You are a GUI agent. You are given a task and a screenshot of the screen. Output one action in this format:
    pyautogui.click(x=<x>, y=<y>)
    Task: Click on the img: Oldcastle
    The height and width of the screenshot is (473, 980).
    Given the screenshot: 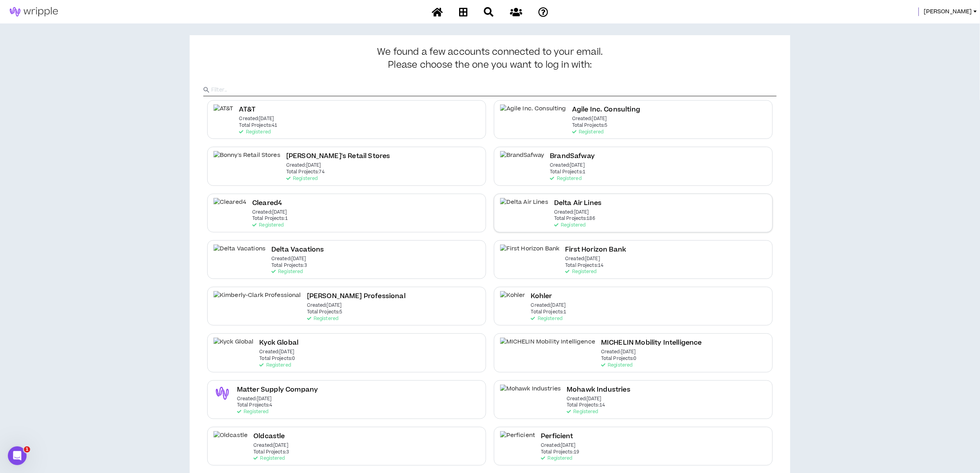 What is the action you would take?
    pyautogui.click(x=231, y=439)
    